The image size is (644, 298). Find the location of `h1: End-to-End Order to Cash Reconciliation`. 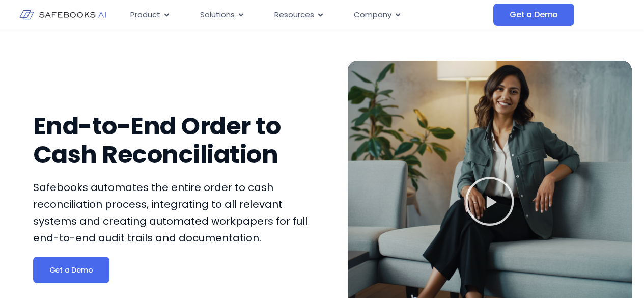

h1: End-to-End Order to Cash Reconciliation is located at coordinates (175, 141).